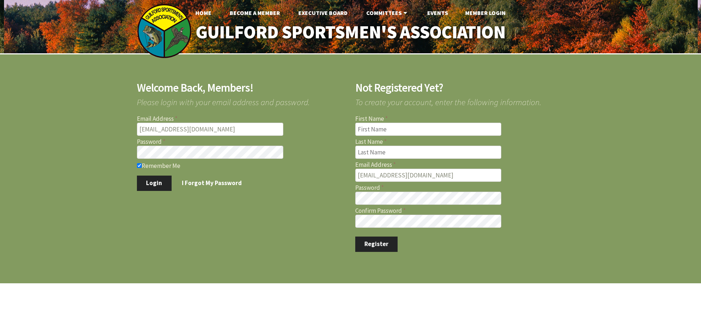 This screenshot has height=326, width=701. Describe the element at coordinates (203, 13) in the screenshot. I see `a: Home` at that location.